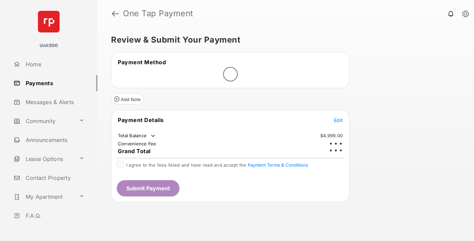 This screenshot has height=241, width=474. What do you see at coordinates (217, 165) in the screenshot?
I see `span: I agree to the fees listed and have read and accept the` at bounding box center [217, 165].